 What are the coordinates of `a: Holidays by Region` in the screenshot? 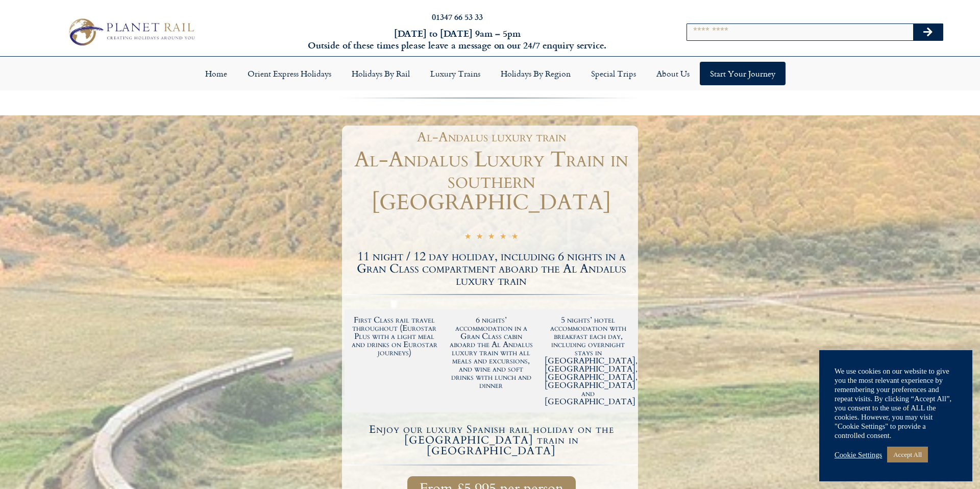 It's located at (536, 73).